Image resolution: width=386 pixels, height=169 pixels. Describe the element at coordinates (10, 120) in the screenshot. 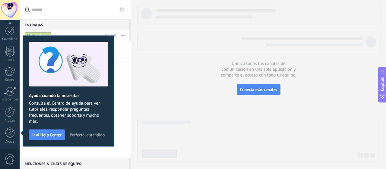

I see `div: Ajustes` at that location.